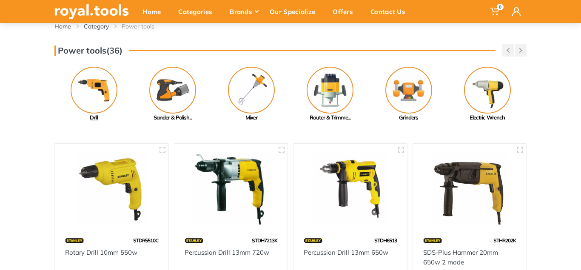  Describe the element at coordinates (227, 252) in the screenshot. I see `a: Percussion Drill 13mm 720w` at that location.